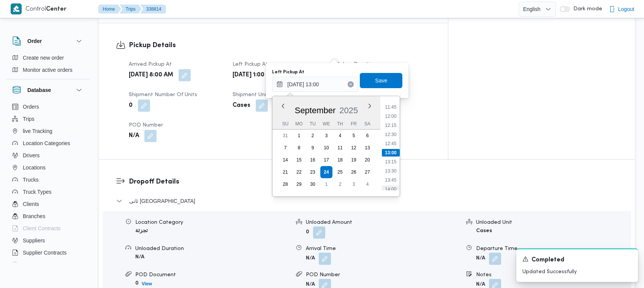  I want to click on div: Notes, so click(553, 275).